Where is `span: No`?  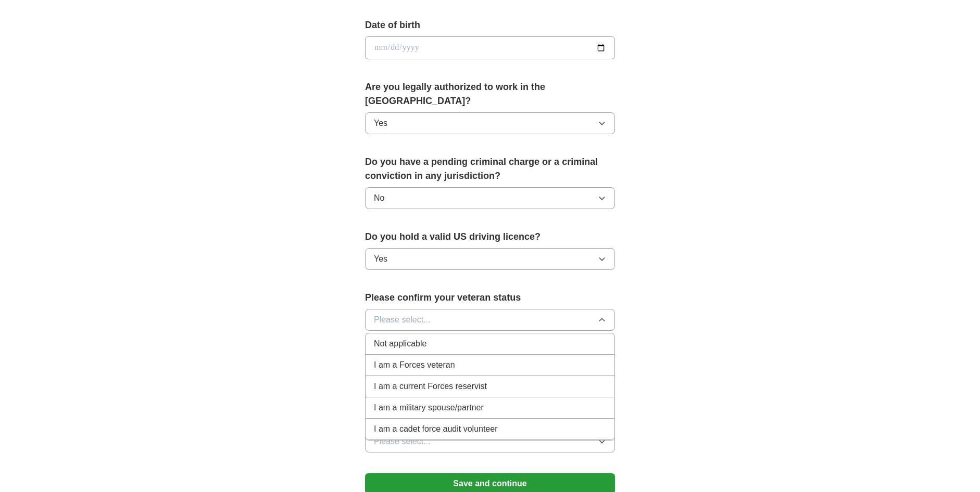
span: No is located at coordinates (379, 198).